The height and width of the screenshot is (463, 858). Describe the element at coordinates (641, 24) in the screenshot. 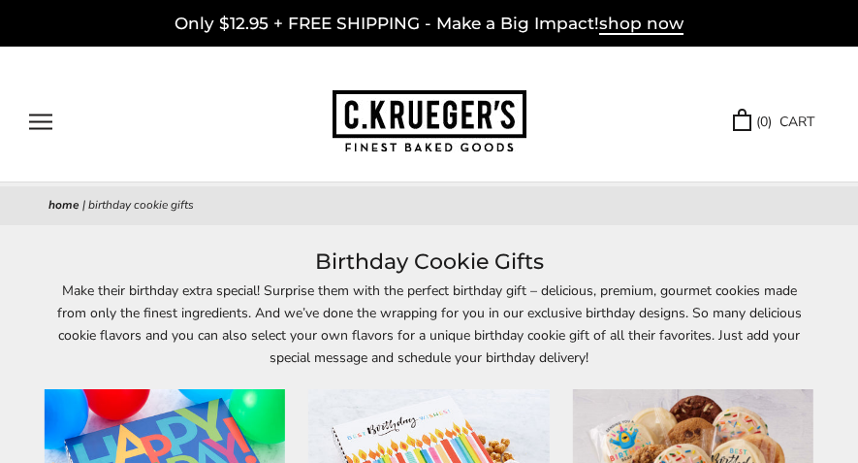

I see `span: shop now` at that location.